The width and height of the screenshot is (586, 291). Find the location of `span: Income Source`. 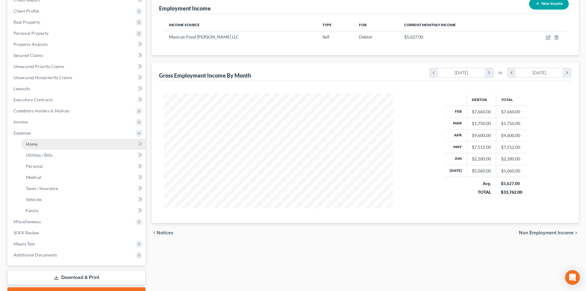

span: Income Source is located at coordinates (184, 25).